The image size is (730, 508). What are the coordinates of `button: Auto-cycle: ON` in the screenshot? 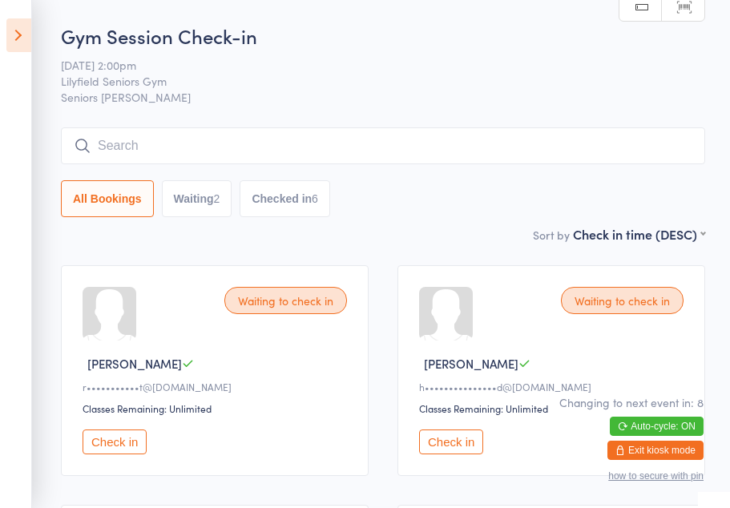 It's located at (656, 426).